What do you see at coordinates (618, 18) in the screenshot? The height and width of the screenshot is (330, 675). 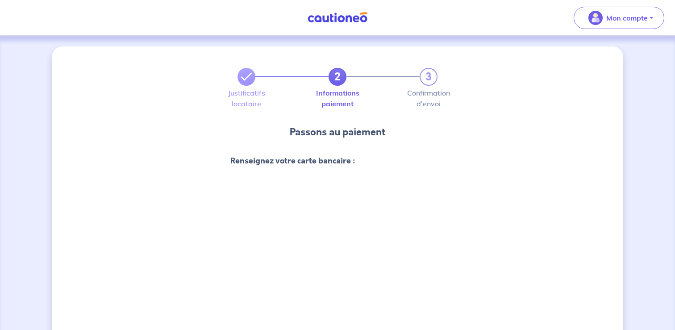 I see `button: illu_account_valid_menu.svgMon compte` at bounding box center [618, 18].